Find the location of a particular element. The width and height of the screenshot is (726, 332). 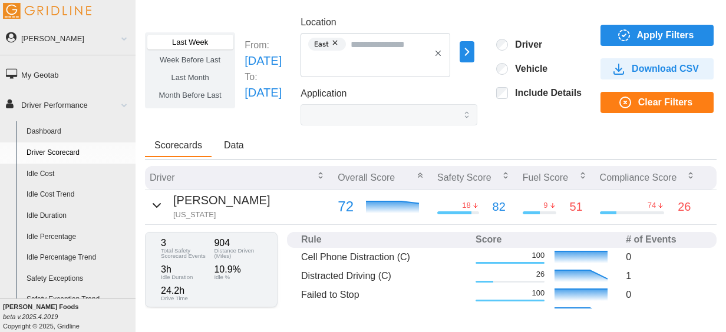

a: Driver Scorecard is located at coordinates (78, 153).